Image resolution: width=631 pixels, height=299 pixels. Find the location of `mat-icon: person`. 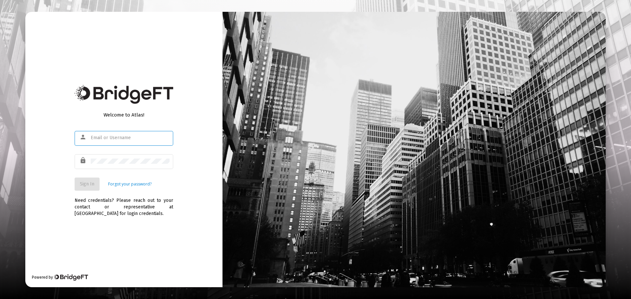

mat-icon: person is located at coordinates (83, 137).